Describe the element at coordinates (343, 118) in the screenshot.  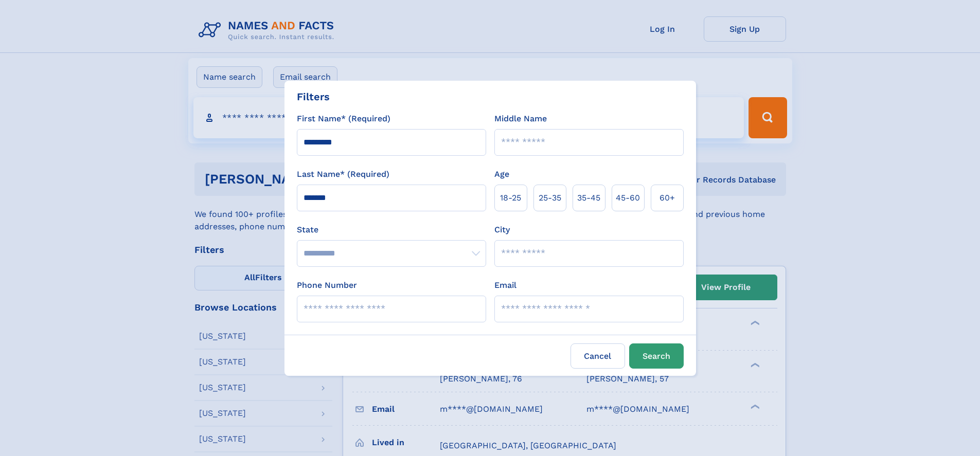
I see `label: First Name* (Required)` at that location.